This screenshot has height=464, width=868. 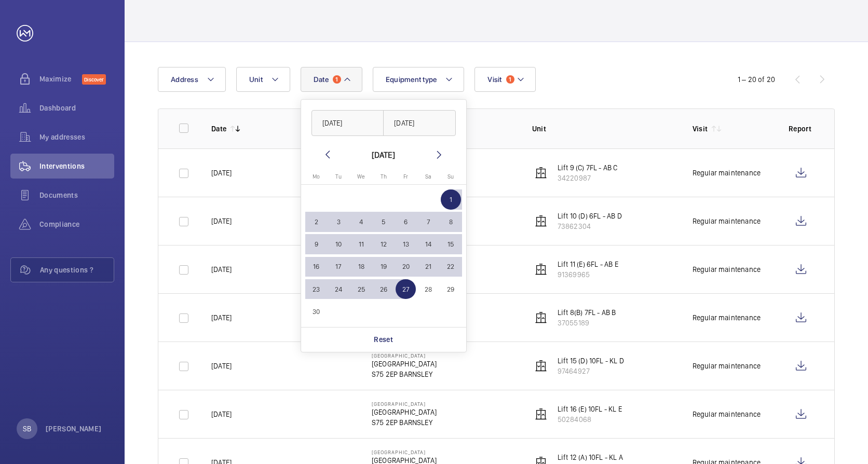 What do you see at coordinates (406, 244) in the screenshot?
I see `span: 13` at bounding box center [406, 244].